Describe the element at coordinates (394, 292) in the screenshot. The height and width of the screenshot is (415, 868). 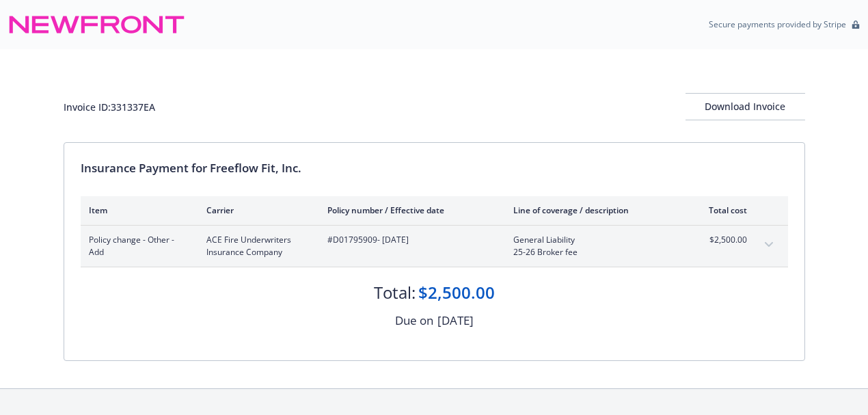
I see `div: Total:` at that location.